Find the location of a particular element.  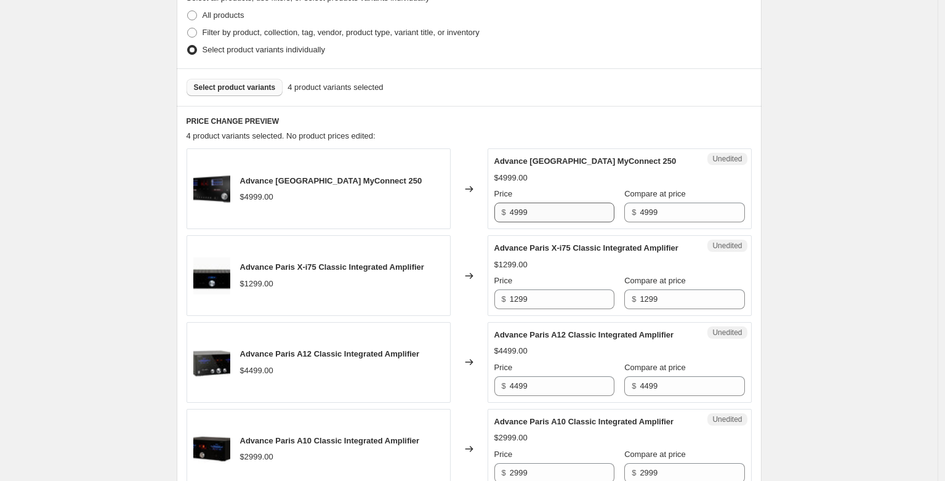

img: ADP-A-1000x1000-X_i75-BK_1-600x600_png_80x.webp is located at coordinates (212, 276).